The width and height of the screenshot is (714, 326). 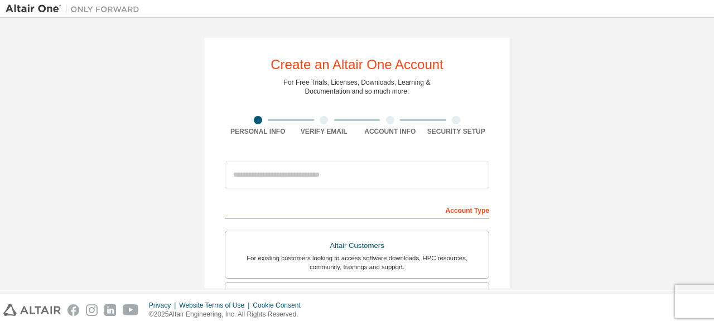 I want to click on img: instagram.svg, so click(x=91, y=310).